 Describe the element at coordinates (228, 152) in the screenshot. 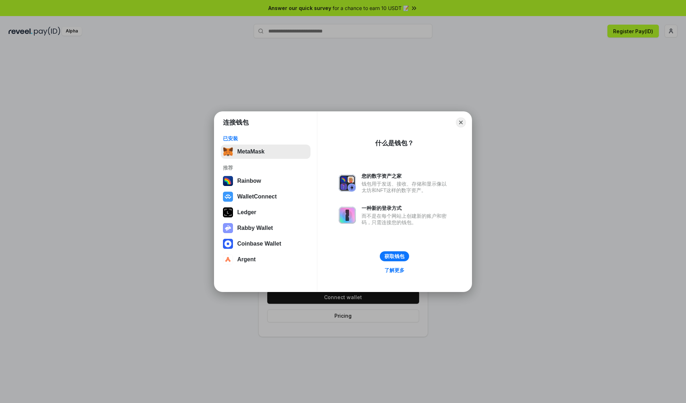

I see `img: svg+xml,%3Csvg%20fill%3D%22none%22%20height%3D%2233%22%20viewBox%3D%220%200%2035%2033%22%20width%...` at that location.